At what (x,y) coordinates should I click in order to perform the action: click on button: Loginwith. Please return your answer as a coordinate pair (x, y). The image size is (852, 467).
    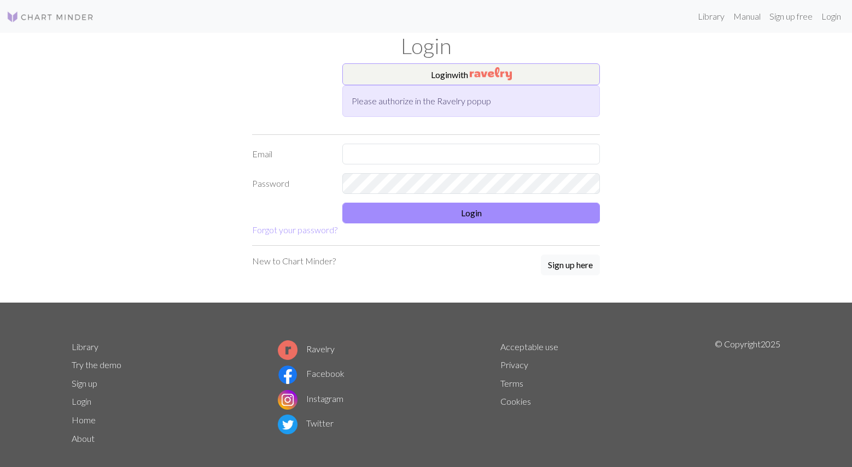
    Looking at the image, I should click on (471, 74).